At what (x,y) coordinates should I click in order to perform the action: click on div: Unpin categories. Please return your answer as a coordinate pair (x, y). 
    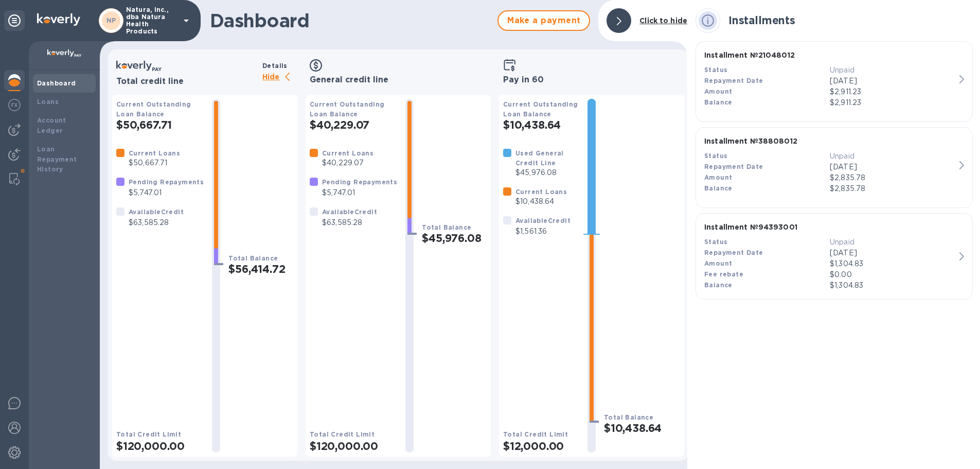
    Looking at the image, I should click on (14, 21).